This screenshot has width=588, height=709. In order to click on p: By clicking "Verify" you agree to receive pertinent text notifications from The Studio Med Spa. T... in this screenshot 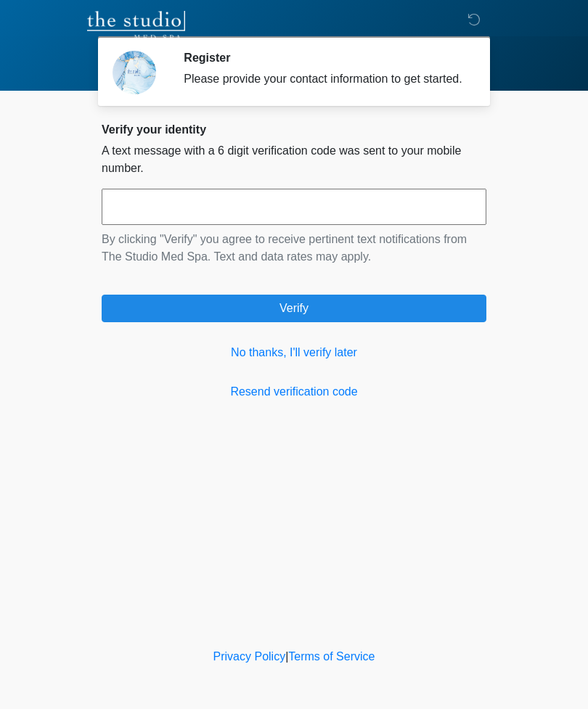, I will do `click(294, 248)`.